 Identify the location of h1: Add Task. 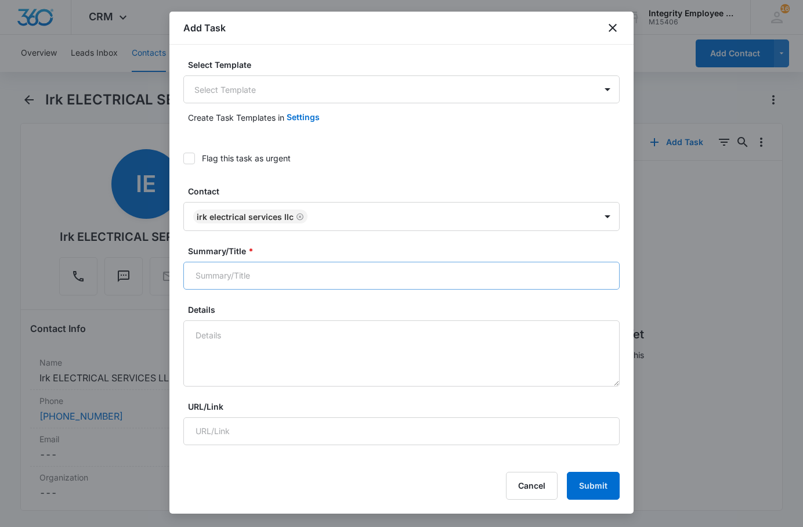
(204, 28).